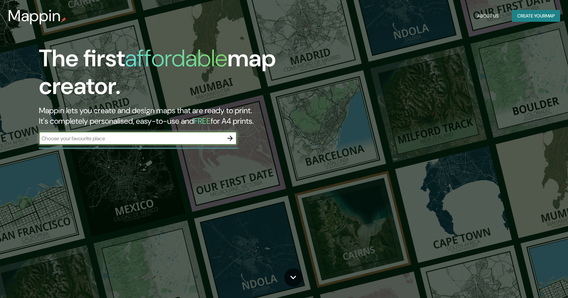 This screenshot has width=568, height=298. What do you see at coordinates (181, 116) in the screenshot?
I see `h2: Mappin lets you create and design maps that are ready to print. It's completely personalised, eas...` at bounding box center [181, 116].